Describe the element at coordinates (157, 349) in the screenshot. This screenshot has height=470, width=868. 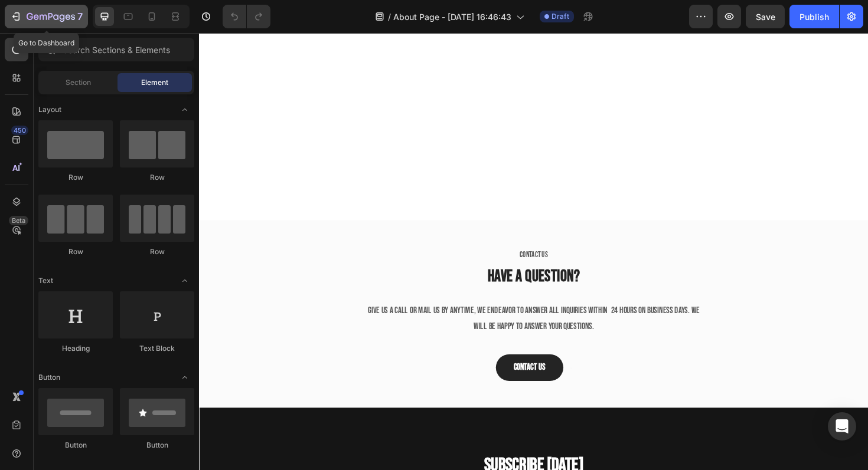
I see `div: Text Block` at that location.